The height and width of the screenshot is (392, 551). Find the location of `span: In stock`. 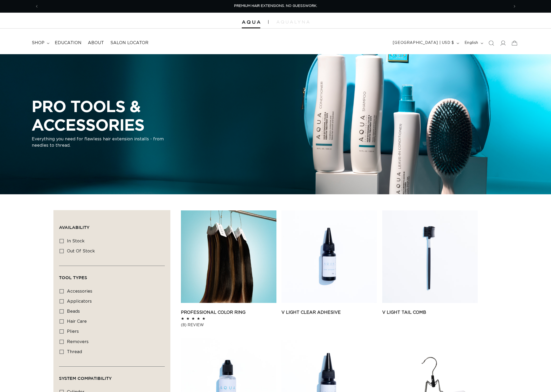

span: In stock is located at coordinates (76, 241).